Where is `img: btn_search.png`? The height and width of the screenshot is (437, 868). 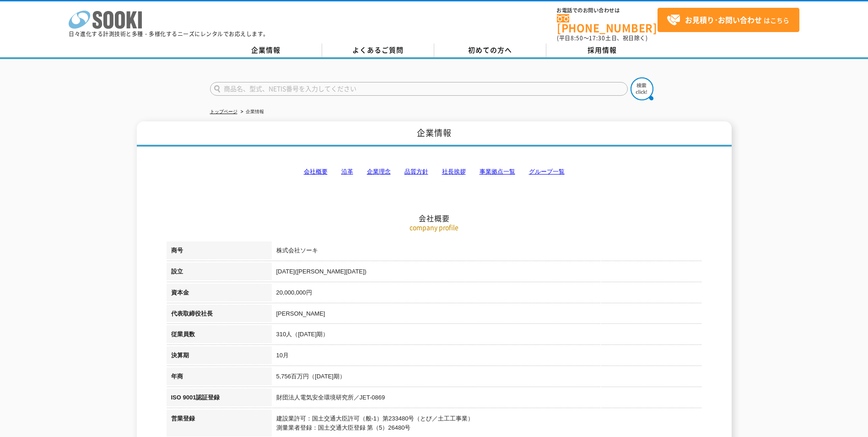
img: btn_search.png is located at coordinates (642, 89).